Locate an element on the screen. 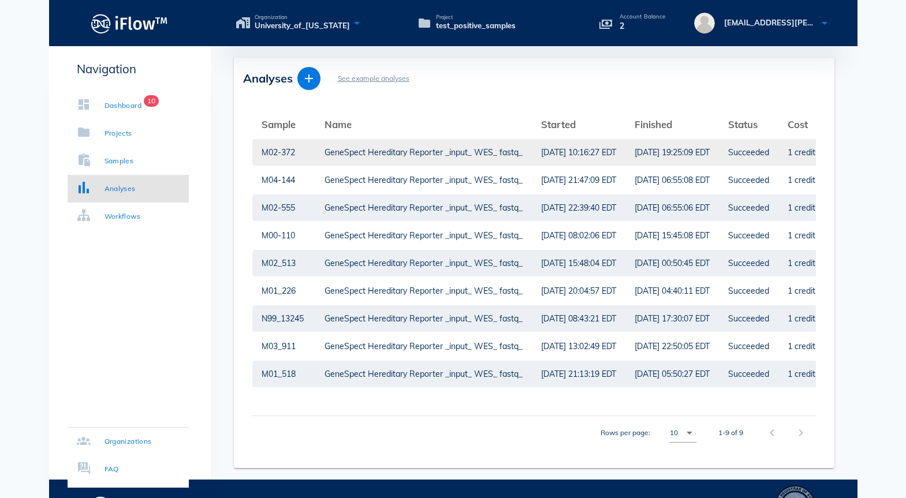 The width and height of the screenshot is (906, 498). a: M02_513 is located at coordinates (283, 263).